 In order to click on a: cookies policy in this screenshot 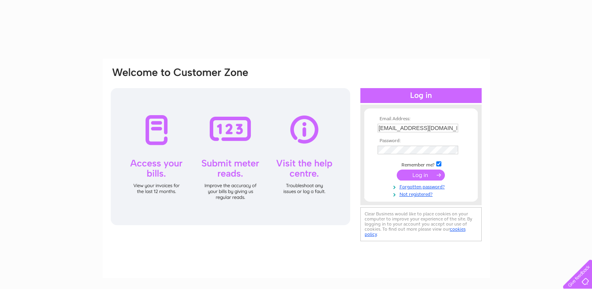, I will do `click(415, 231)`.